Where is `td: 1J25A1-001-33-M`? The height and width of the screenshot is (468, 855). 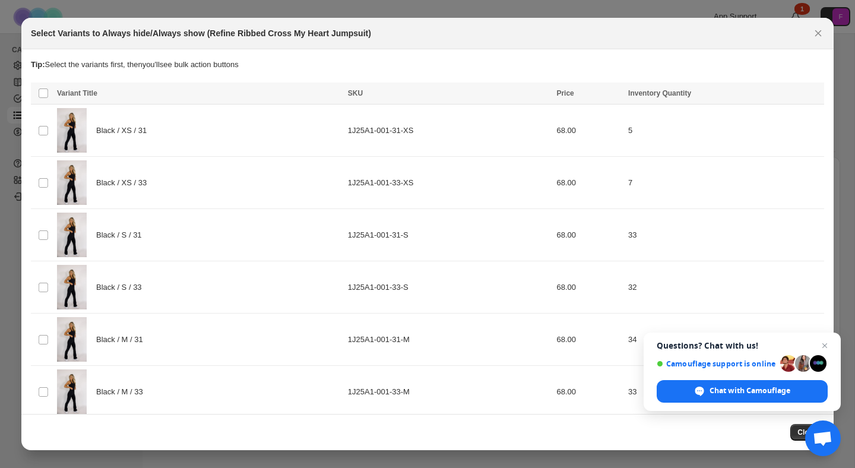
td: 1J25A1-001-33-M is located at coordinates (449, 392).